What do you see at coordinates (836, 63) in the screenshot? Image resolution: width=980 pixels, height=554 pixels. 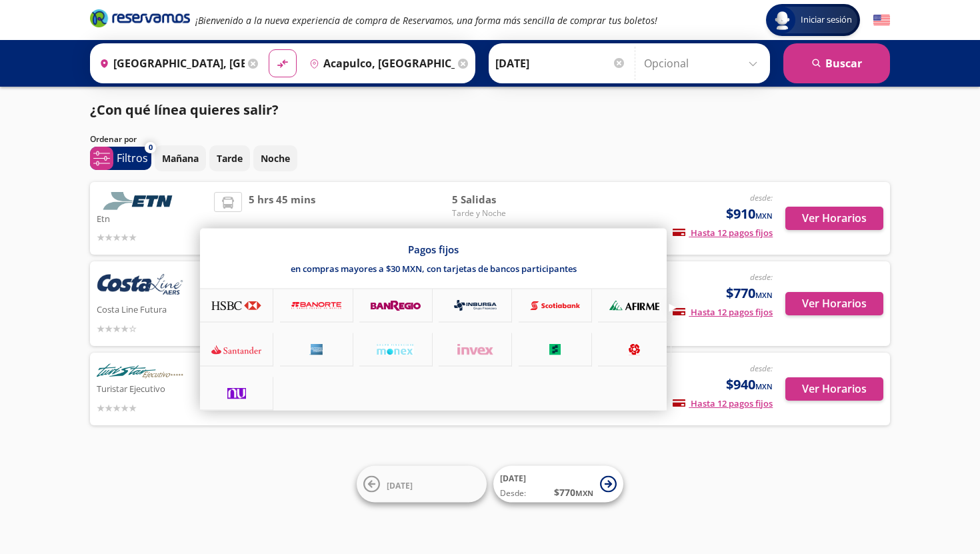 I see `button: Buscar` at bounding box center [836, 63].